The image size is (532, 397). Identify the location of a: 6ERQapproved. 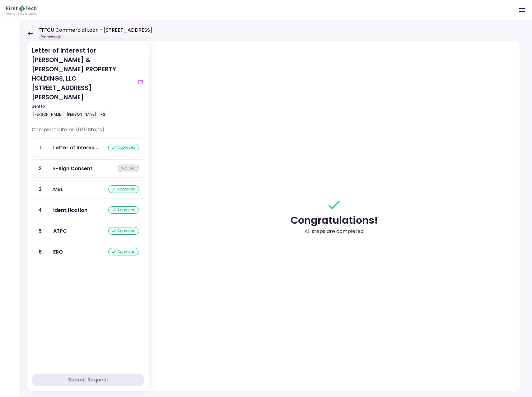
(88, 252).